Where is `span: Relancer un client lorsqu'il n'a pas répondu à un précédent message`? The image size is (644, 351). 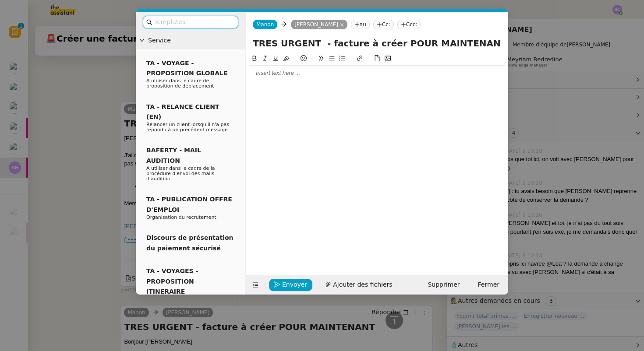 span: Relancer un client lorsqu'il n'a pas répondu à un précédent message is located at coordinates (187, 127).